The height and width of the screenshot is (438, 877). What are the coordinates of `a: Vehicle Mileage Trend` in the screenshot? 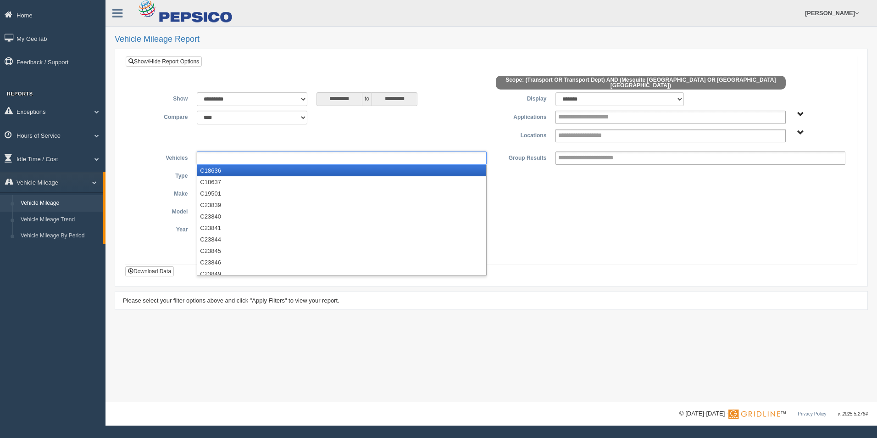 It's located at (60, 220).